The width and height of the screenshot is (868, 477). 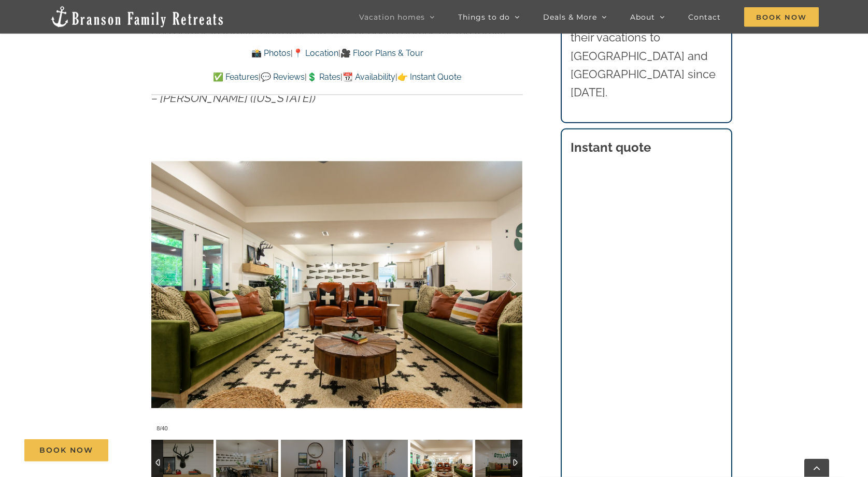 What do you see at coordinates (271, 53) in the screenshot?
I see `a: 📸 Photos` at bounding box center [271, 53].